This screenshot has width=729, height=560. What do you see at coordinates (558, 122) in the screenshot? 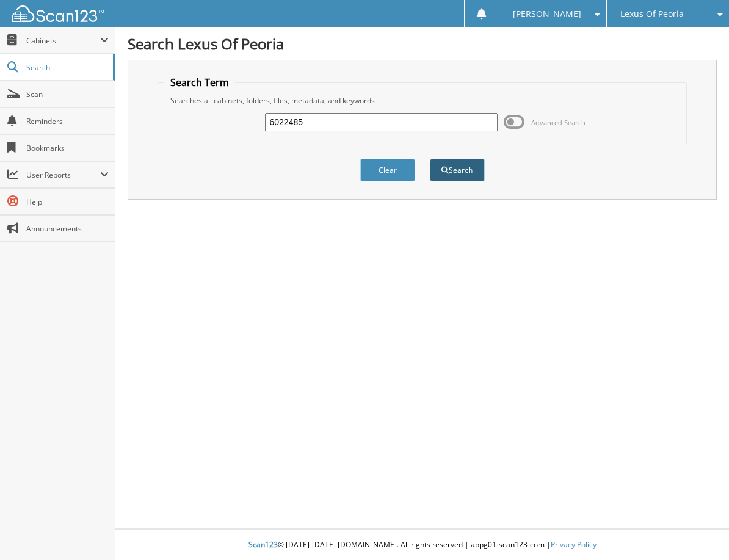
I see `span: Advanced Search` at bounding box center [558, 122].